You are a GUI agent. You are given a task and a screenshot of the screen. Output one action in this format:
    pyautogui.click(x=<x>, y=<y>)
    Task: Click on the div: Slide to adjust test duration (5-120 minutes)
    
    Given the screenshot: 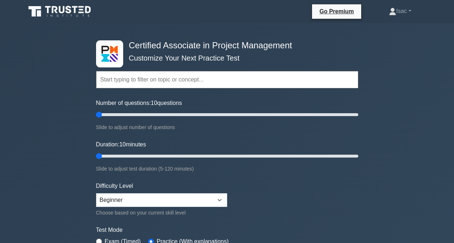 What is the action you would take?
    pyautogui.click(x=227, y=169)
    